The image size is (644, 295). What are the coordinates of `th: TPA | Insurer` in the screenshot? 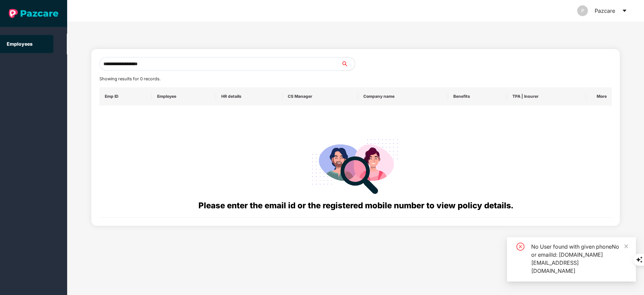 It's located at (547, 96).